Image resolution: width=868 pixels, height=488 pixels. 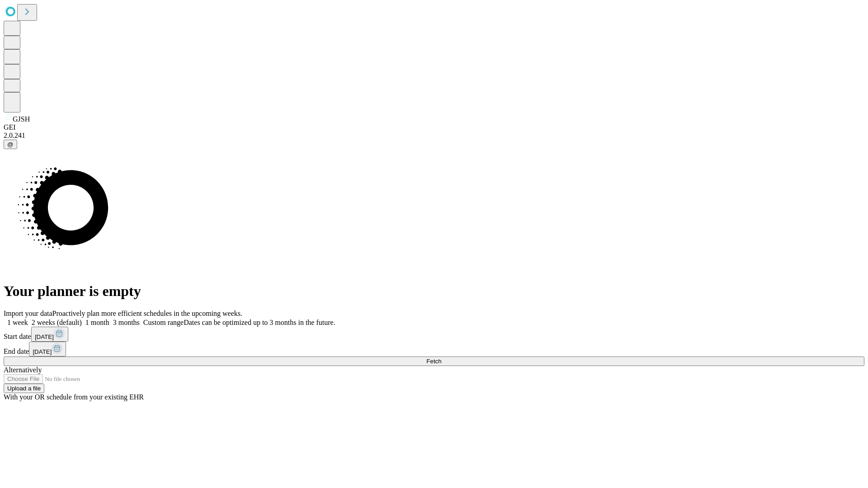 What do you see at coordinates (148, 313) in the screenshot?
I see `span: Proactively plan more efficient schedules in the upcoming weeks.` at bounding box center [148, 313].